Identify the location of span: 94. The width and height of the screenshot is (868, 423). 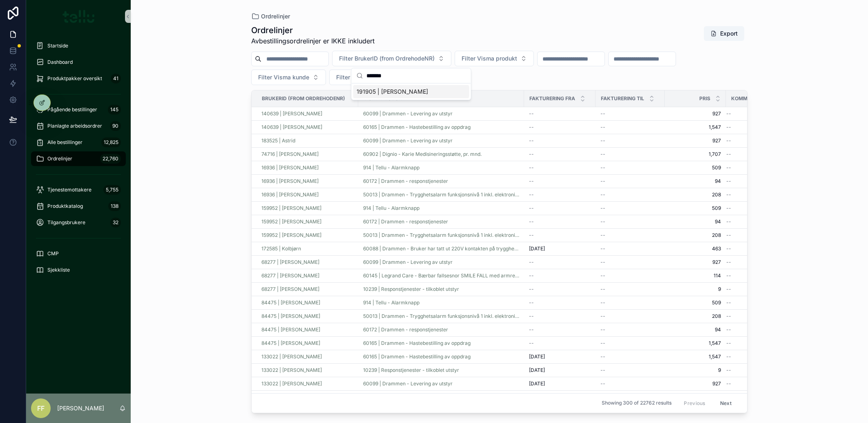
(695, 222).